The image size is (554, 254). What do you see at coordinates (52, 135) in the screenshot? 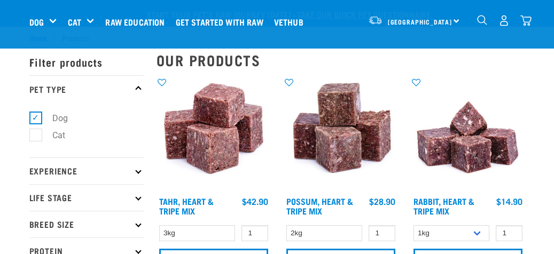
I see `label: Cat` at bounding box center [52, 135].